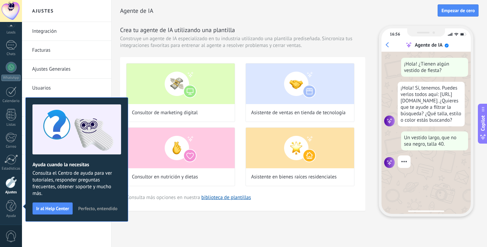 This screenshot has height=247, width=487. Describe the element at coordinates (77, 165) in the screenshot. I see `h2: Ayuda cuando la necesitas` at that location.